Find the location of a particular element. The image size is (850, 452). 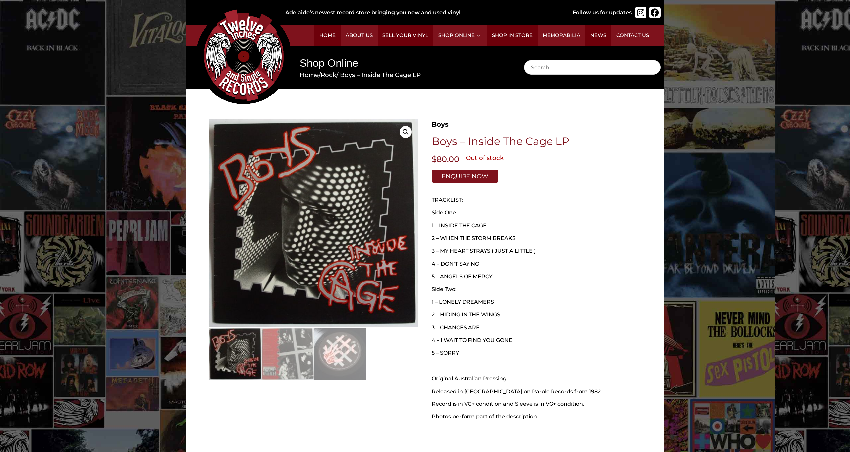

p: 4 – I WAIT TO FIND YOU GONE is located at coordinates (536, 340).